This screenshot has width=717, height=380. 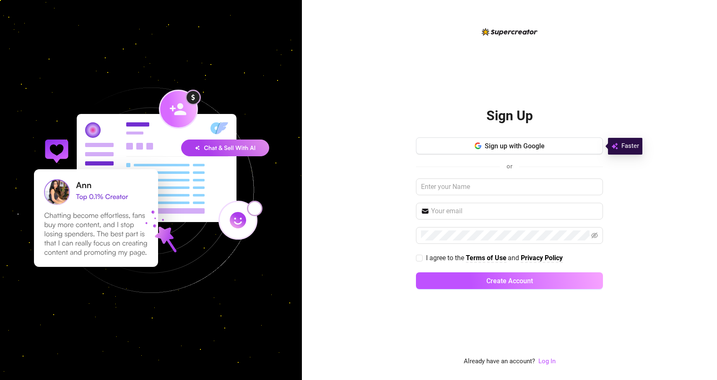 What do you see at coordinates (509, 281) in the screenshot?
I see `span: Create Account` at bounding box center [509, 281].